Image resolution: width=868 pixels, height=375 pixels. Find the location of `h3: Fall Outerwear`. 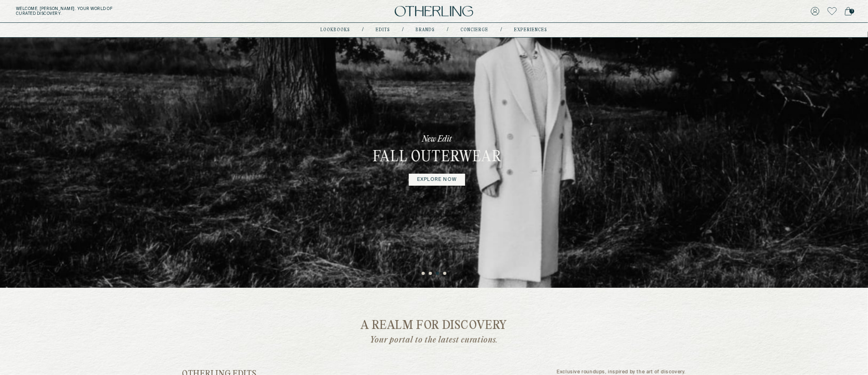

h3: Fall Outerwear is located at coordinates (437, 157).